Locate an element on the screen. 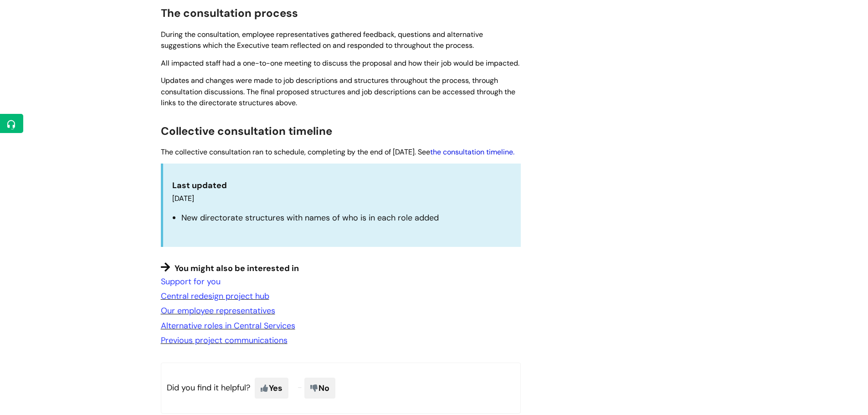 The width and height of the screenshot is (868, 415). span: During the consultation, employee representatives gathered feedback, questions and alternative su... is located at coordinates (322, 40).